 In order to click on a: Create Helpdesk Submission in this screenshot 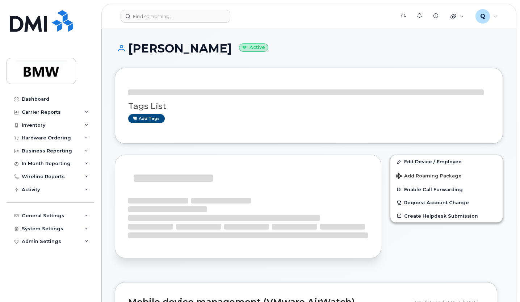, I will do `click(446, 216)`.